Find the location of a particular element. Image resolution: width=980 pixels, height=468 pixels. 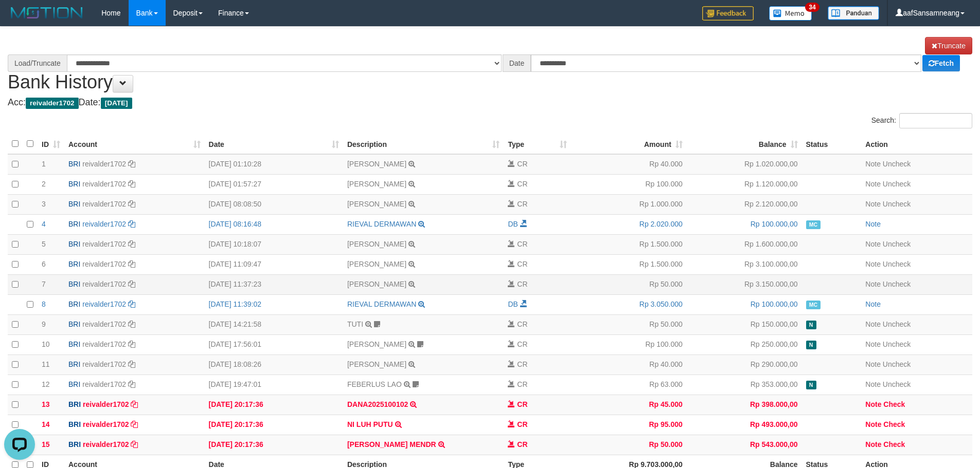

span: 6 is located at coordinates (44, 264).